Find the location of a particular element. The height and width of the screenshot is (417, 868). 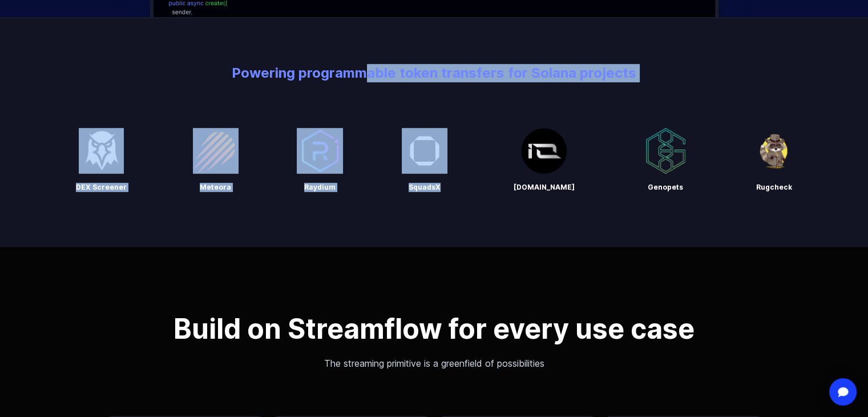

h3: DEX Screener is located at coordinates (101, 187).